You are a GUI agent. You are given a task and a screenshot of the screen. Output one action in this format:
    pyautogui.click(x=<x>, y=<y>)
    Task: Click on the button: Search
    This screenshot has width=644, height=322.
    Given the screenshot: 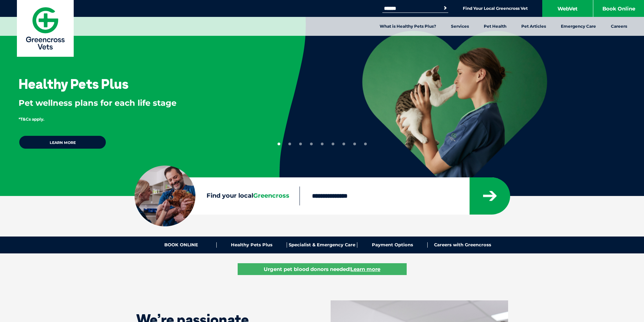 What is the action you would take?
    pyautogui.click(x=445, y=8)
    